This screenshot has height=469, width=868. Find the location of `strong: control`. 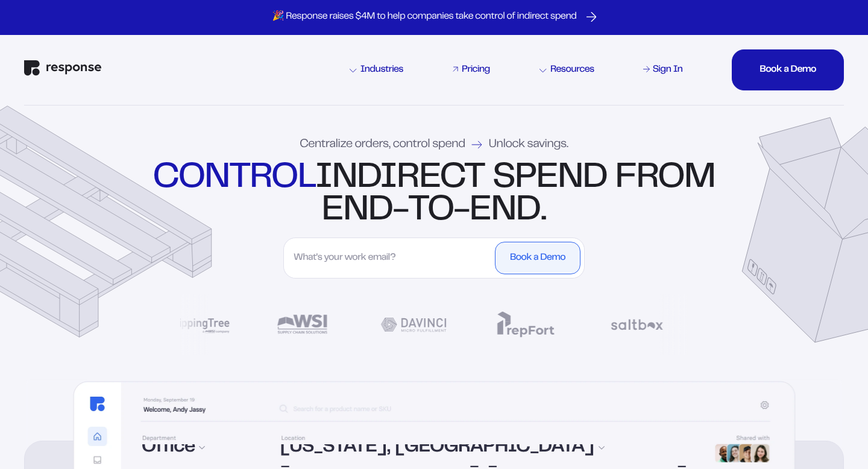

strong: control is located at coordinates (234, 179).